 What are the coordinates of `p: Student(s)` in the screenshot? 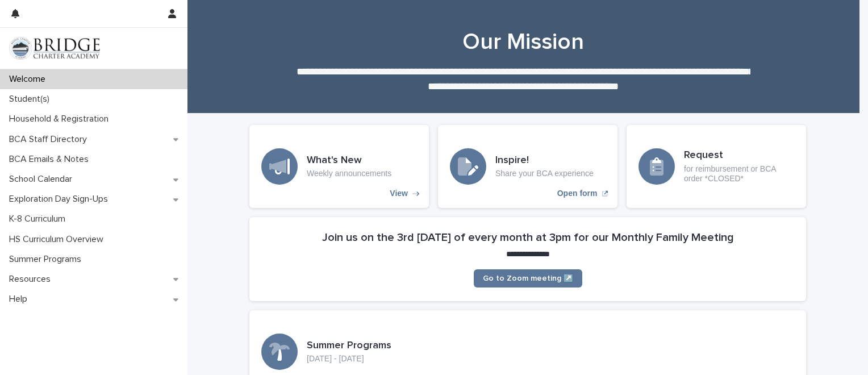 It's located at (32, 99).